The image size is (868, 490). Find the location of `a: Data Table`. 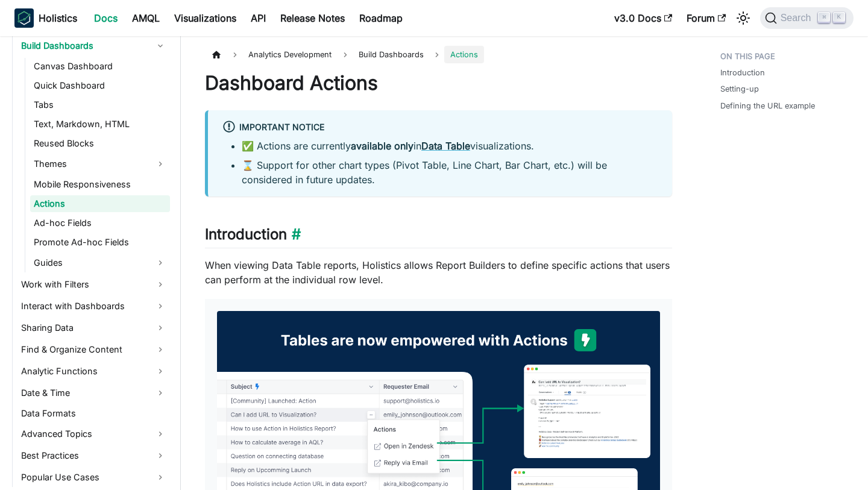

a: Data Table is located at coordinates (446, 146).